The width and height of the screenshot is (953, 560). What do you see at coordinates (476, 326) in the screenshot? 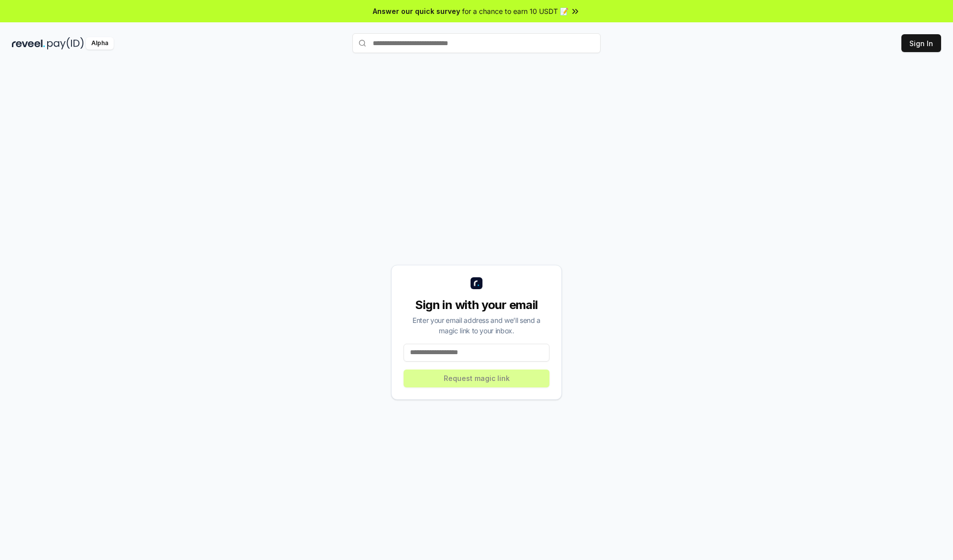
I see `div: Enter your email address and we’ll send a magic link to your inbox.` at bounding box center [476, 326].